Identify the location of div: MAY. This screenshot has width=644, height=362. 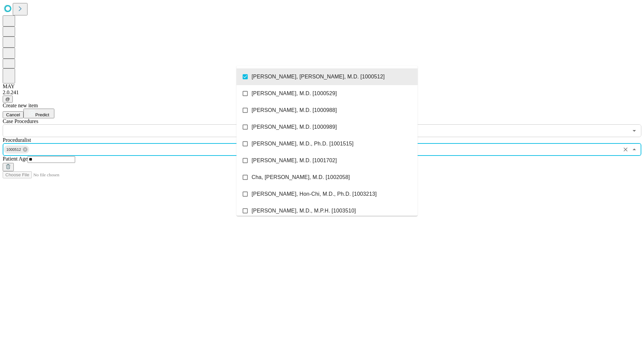
(322, 87).